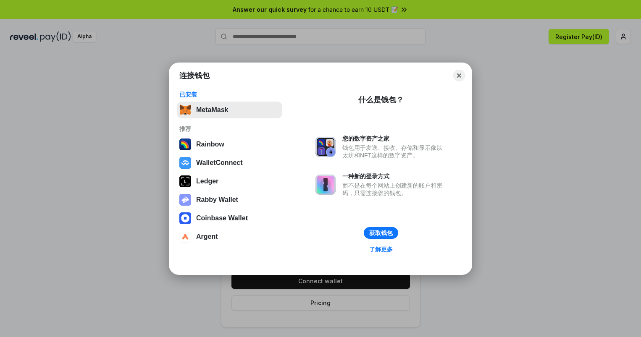 This screenshot has width=641, height=337. What do you see at coordinates (459, 76) in the screenshot?
I see `button: Close` at bounding box center [459, 76].